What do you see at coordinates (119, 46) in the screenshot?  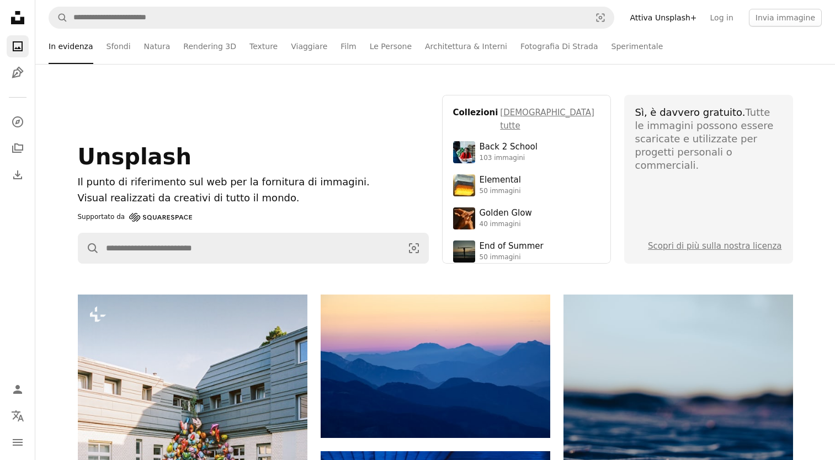 I see `a: Sfondi` at bounding box center [119, 46].